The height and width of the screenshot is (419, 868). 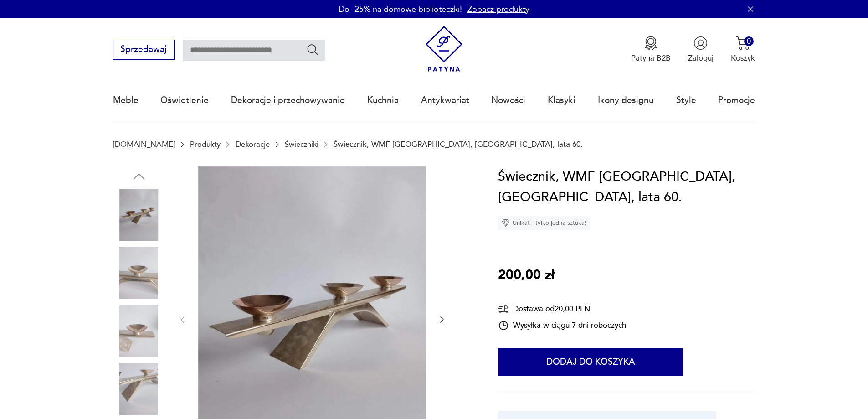 I want to click on a: Style, so click(x=686, y=100).